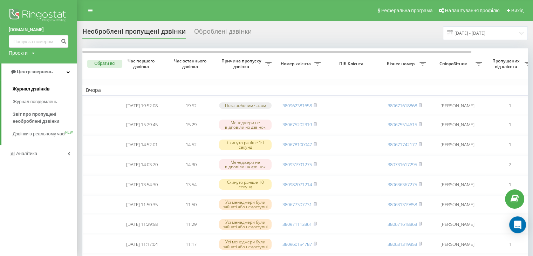  Describe the element at coordinates (191, 164) in the screenshot. I see `td: 14:30` at that location.